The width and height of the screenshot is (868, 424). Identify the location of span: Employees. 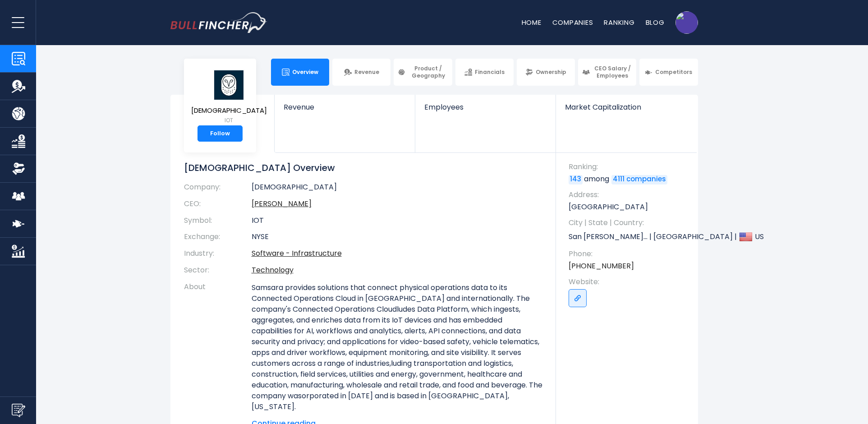
(485, 107).